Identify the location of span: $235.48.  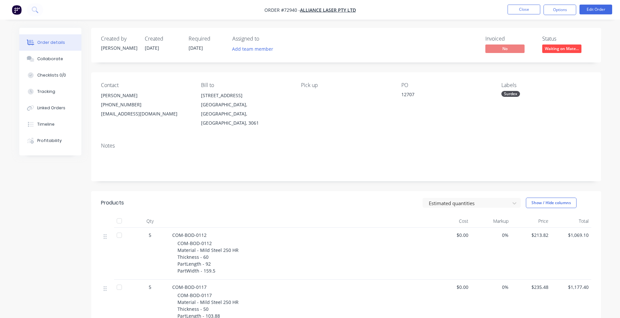
(531, 287).